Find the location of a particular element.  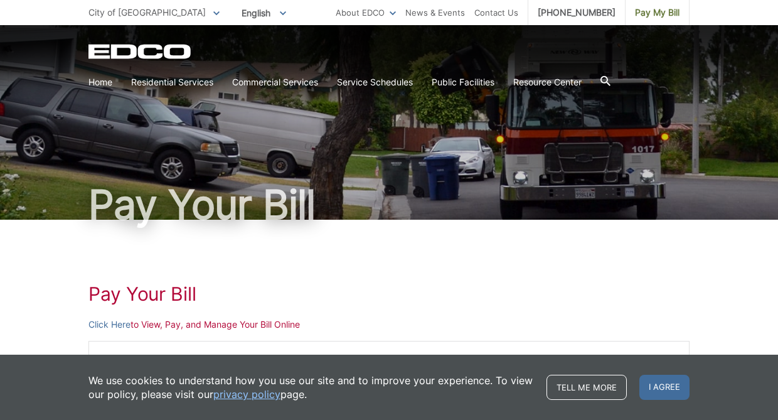

a: Resource Center is located at coordinates (547, 82).